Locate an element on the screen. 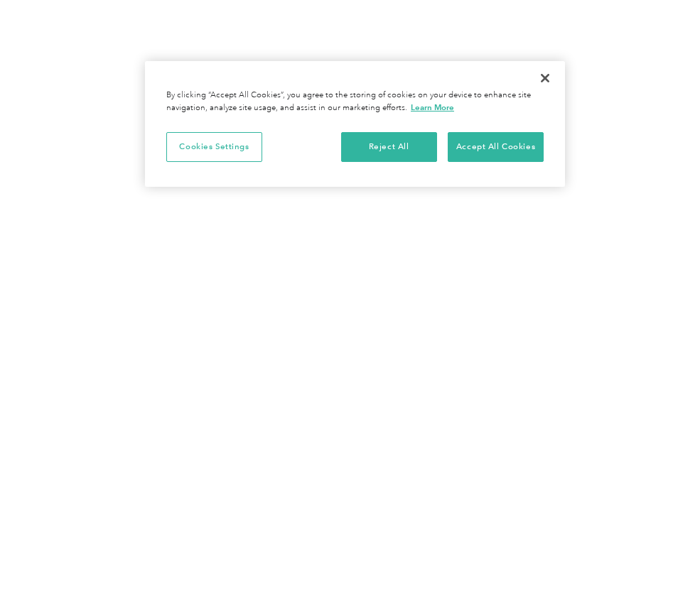 The image size is (700, 608). button: Accept All Cookies is located at coordinates (495, 147).